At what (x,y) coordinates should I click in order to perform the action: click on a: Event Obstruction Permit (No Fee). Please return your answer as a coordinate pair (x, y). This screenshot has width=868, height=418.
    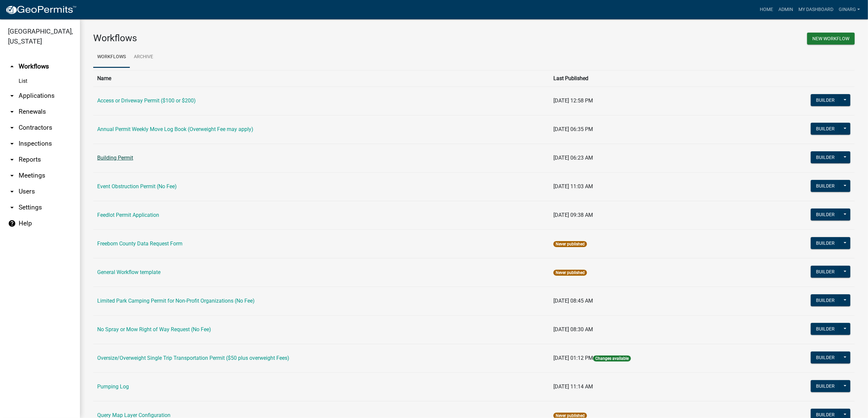
    Looking at the image, I should click on (137, 186).